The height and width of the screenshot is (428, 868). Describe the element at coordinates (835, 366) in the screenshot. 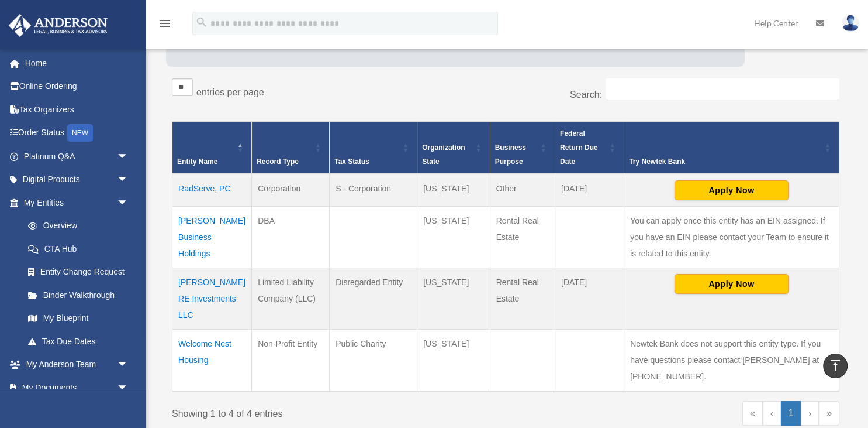

I see `a: vertical_align_top` at that location.